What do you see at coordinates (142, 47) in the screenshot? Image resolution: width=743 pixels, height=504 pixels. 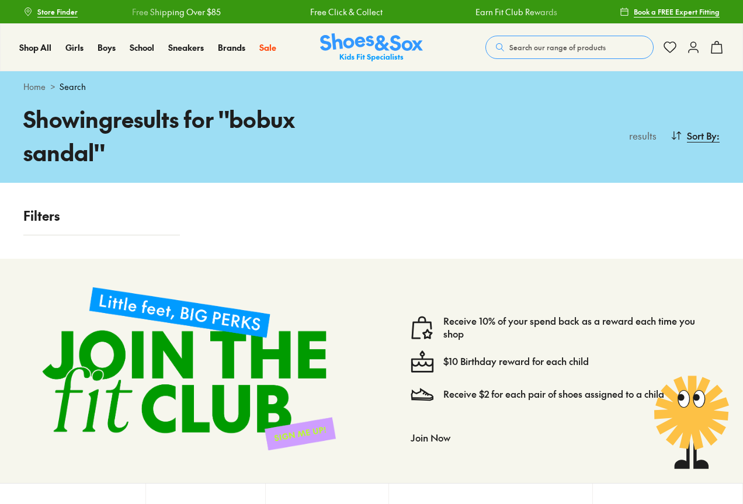 I see `a: School` at bounding box center [142, 47].